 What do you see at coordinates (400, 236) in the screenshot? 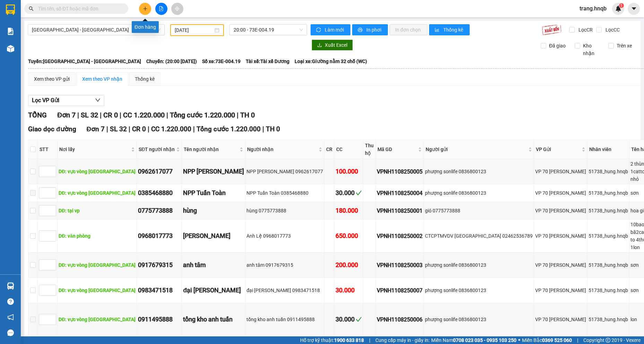
I see `td: VPNH1108250002` at bounding box center [400, 236].